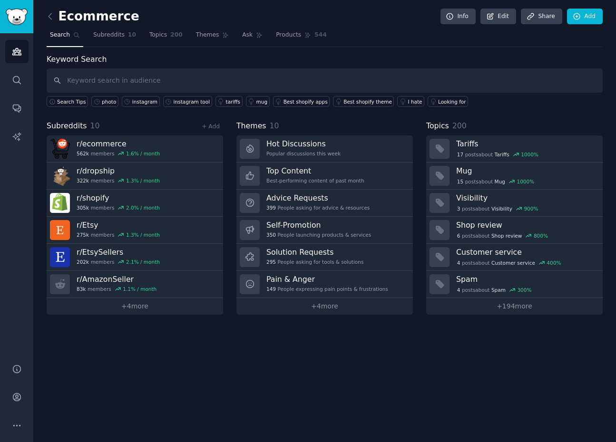 The image size is (616, 442). What do you see at coordinates (105, 101) in the screenshot?
I see `a: photo` at bounding box center [105, 101].